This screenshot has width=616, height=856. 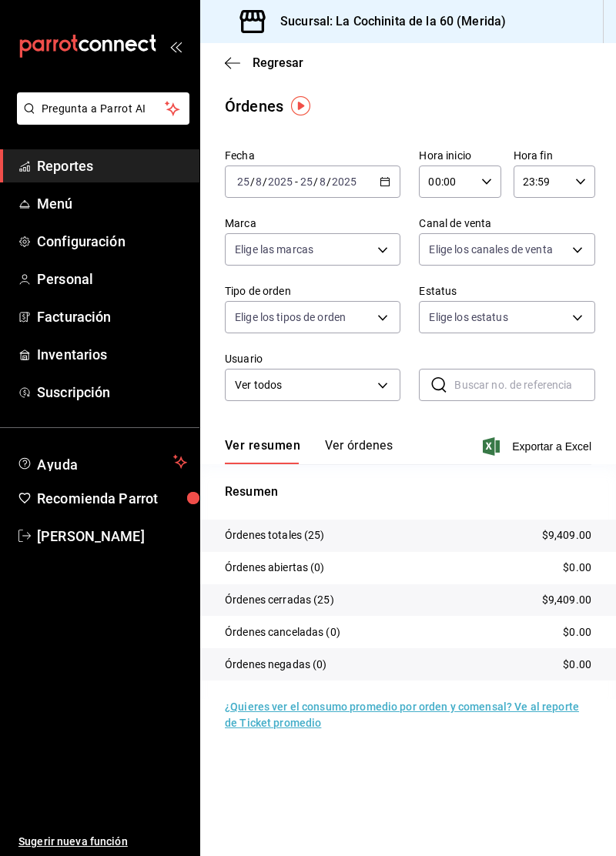 I want to click on label: Canal de venta, so click(x=506, y=223).